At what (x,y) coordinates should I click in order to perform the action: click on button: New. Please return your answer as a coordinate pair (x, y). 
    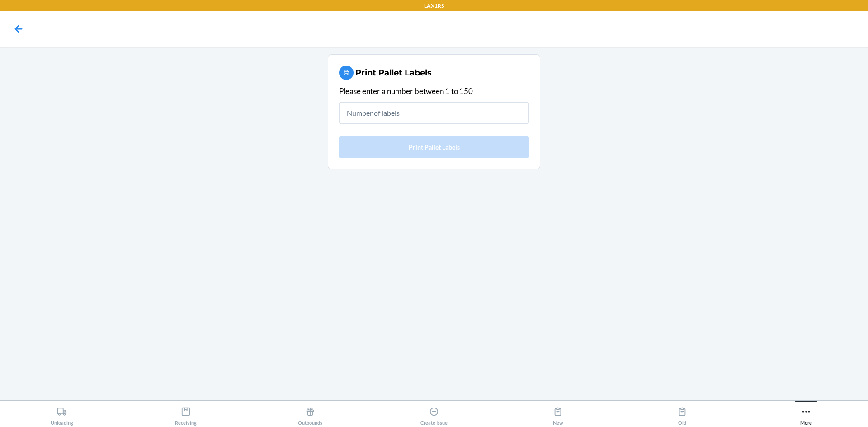
    Looking at the image, I should click on (558, 413).